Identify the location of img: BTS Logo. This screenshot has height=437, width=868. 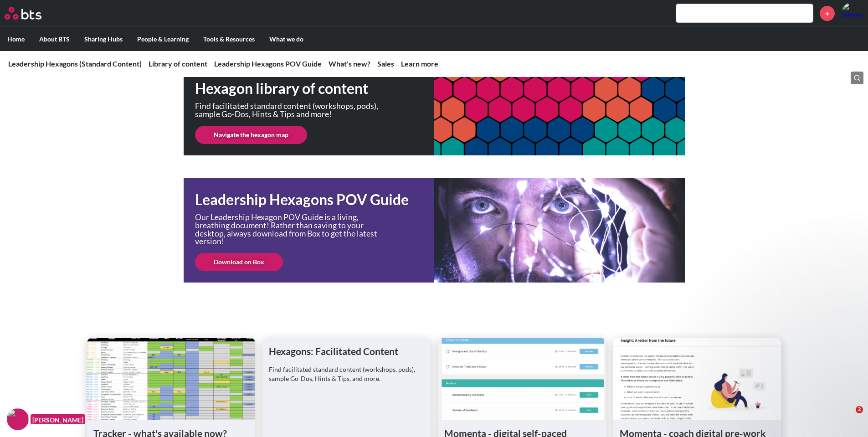
(23, 13).